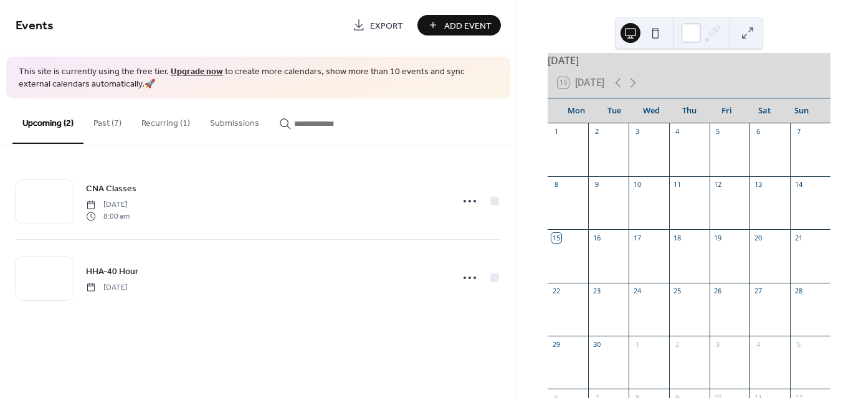  Describe the element at coordinates (637, 291) in the screenshot. I see `div: 24` at that location.